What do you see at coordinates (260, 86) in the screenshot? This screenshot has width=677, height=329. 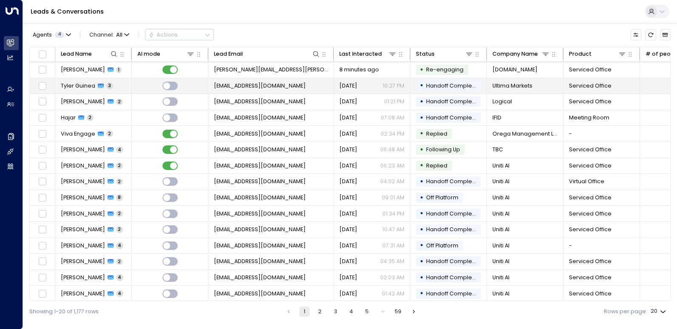 I see `span: tyler.guinea@ultimamarkets.com` at bounding box center [260, 86].